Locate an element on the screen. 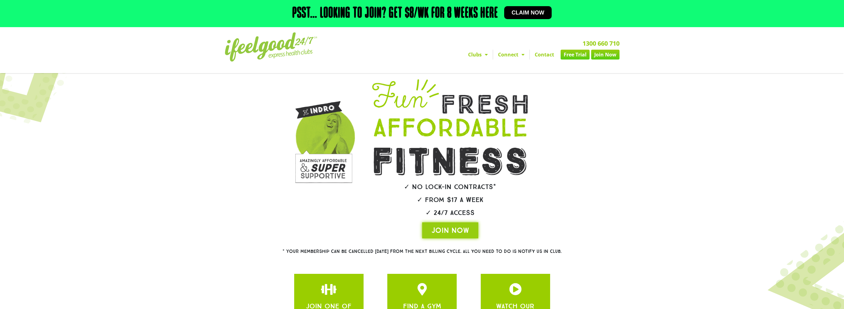 The height and width of the screenshot is (309, 844). h2: ✓ From $17 a week is located at coordinates (450, 200).